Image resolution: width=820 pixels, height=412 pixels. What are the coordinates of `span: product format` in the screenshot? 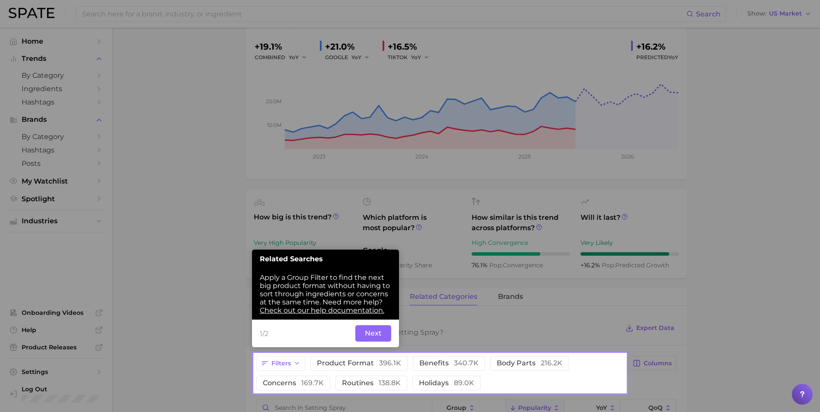 It's located at (359, 363).